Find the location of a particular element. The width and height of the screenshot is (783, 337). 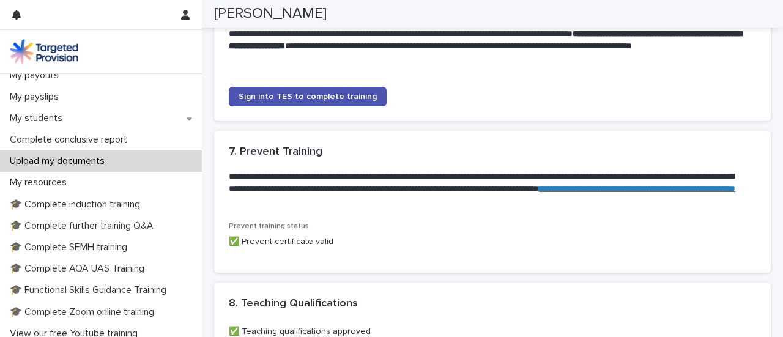

p: 🎓 Complete Zoom online training is located at coordinates (84, 312).